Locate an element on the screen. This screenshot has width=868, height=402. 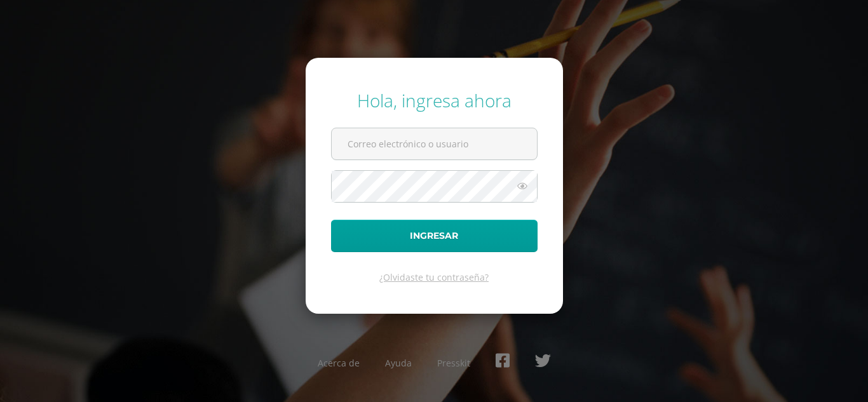
button: Ingresar is located at coordinates (434, 236).